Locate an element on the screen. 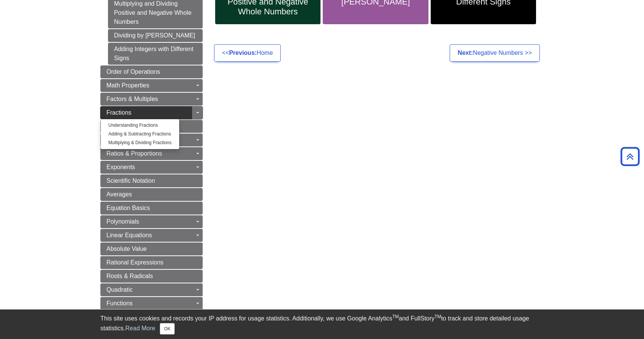  a: Order of Operations is located at coordinates (152, 72).